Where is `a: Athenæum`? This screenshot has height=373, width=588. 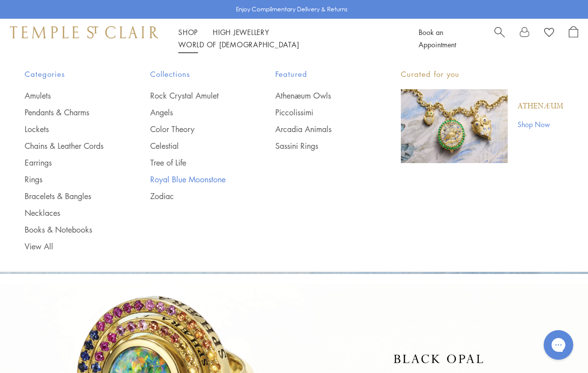 a: Athenæum is located at coordinates (540, 106).